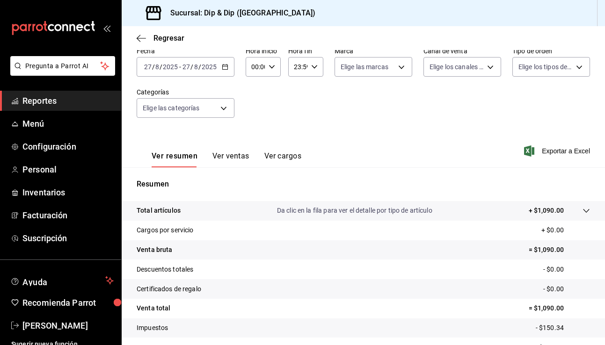 The width and height of the screenshot is (605, 345). Describe the element at coordinates (169, 289) in the screenshot. I see `p: Certificados de regalo` at that location.